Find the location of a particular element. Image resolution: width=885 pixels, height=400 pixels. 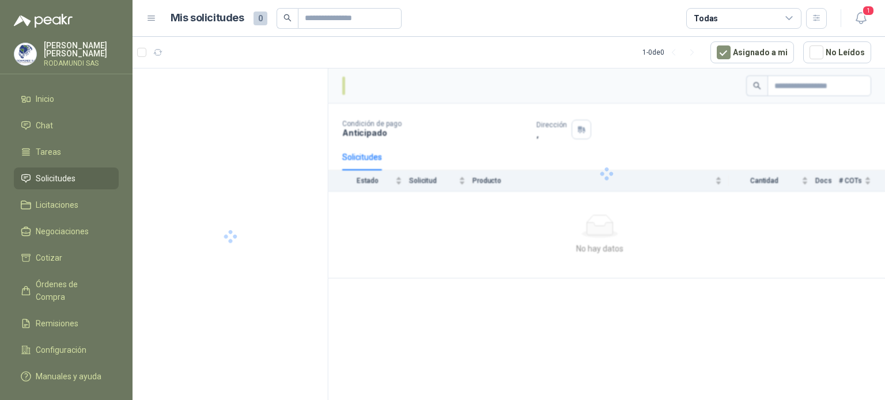

h1: Mis solicitudes is located at coordinates (207, 18).